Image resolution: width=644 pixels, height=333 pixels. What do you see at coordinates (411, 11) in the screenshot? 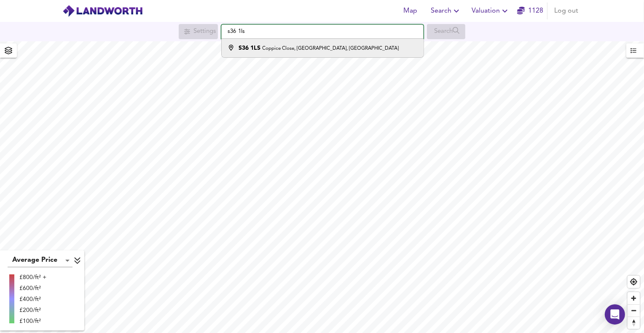
I see `button: Map` at bounding box center [411, 11].